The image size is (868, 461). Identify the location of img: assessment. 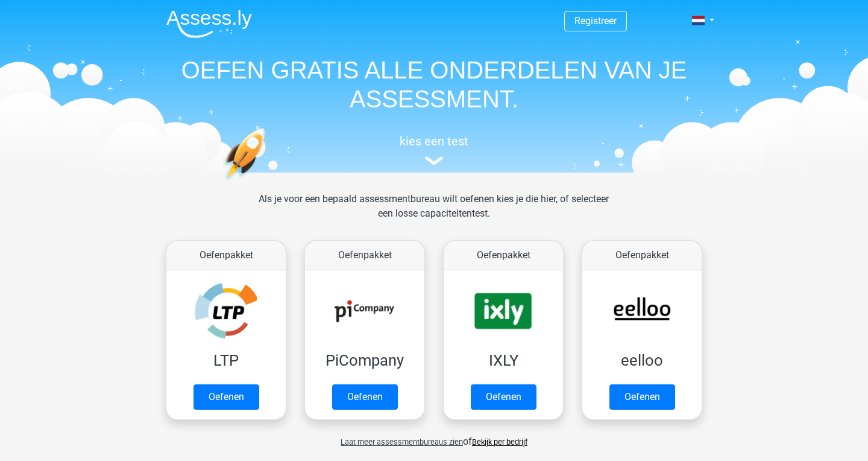
(434, 161).